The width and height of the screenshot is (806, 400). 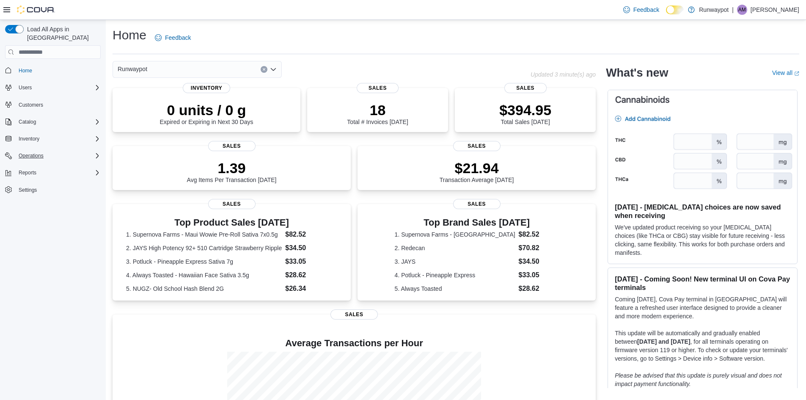 I want to click on input: Dark Mode, so click(x=675, y=10).